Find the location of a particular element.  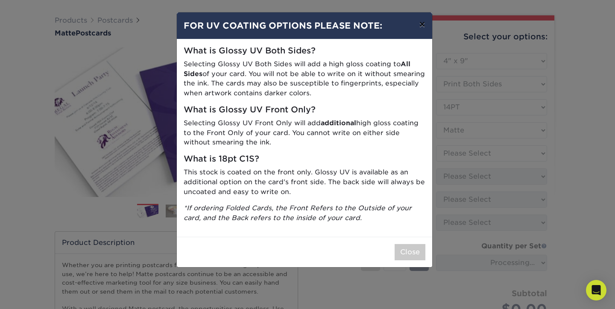

p: Selecting Glossy UV Both Sides will add a high gloss coating to of your card. You will not be abl... is located at coordinates (305, 79).